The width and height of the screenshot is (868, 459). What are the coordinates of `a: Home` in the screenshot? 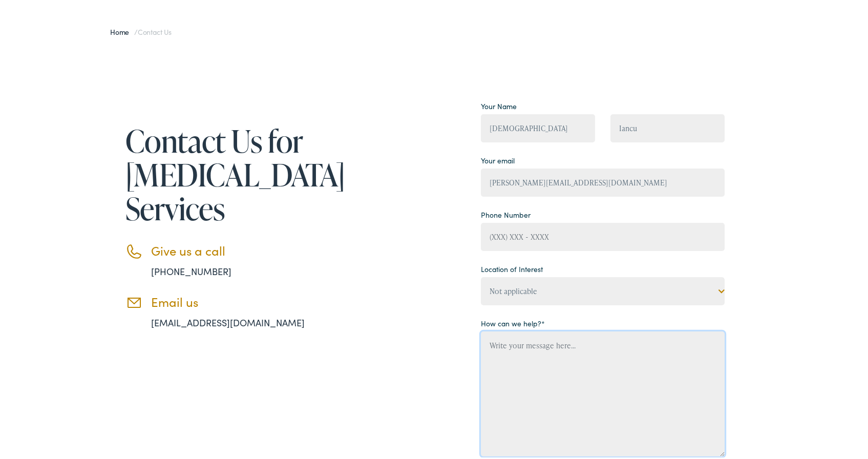 It's located at (122, 29).